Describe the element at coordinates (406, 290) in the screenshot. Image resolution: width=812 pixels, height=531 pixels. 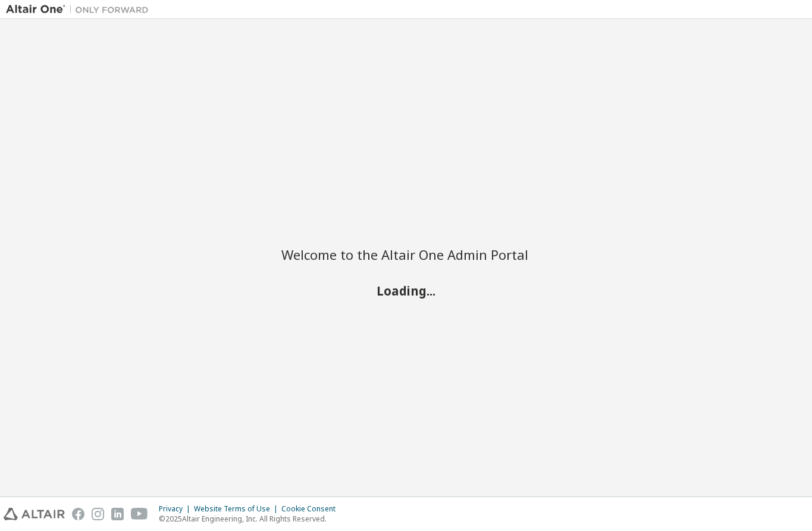
I see `h2: Loading...` at that location.